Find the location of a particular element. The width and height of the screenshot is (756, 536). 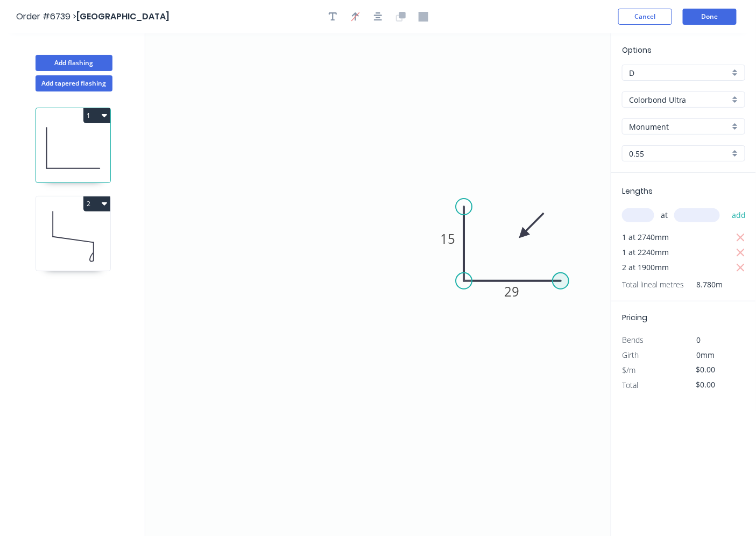

button: 2 is located at coordinates (97, 204).